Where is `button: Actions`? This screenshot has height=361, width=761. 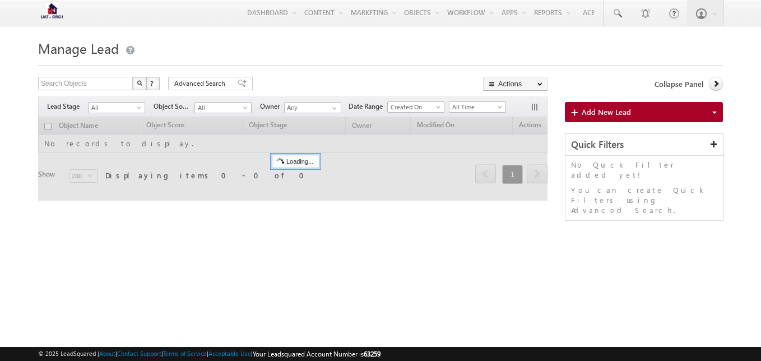
button: Actions is located at coordinates (515, 84).